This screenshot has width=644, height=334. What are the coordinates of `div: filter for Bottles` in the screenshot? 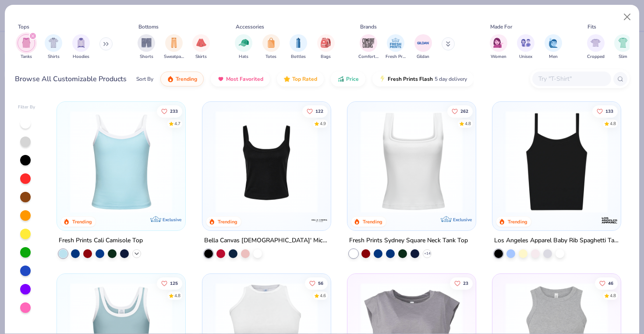 It's located at (298, 47).